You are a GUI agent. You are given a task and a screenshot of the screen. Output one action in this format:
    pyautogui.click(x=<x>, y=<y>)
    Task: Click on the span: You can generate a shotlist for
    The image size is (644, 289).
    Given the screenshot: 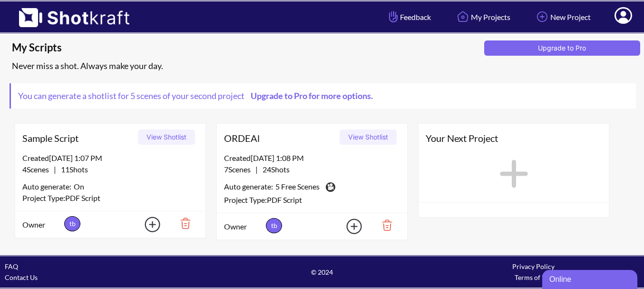 What is the action you would take?
    pyautogui.click(x=198, y=95)
    